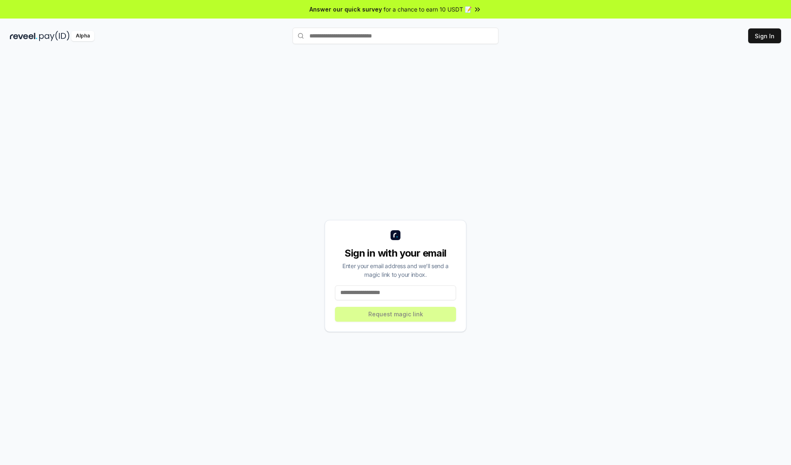  Describe the element at coordinates (346, 9) in the screenshot. I see `span: Answer our quick survey` at that location.